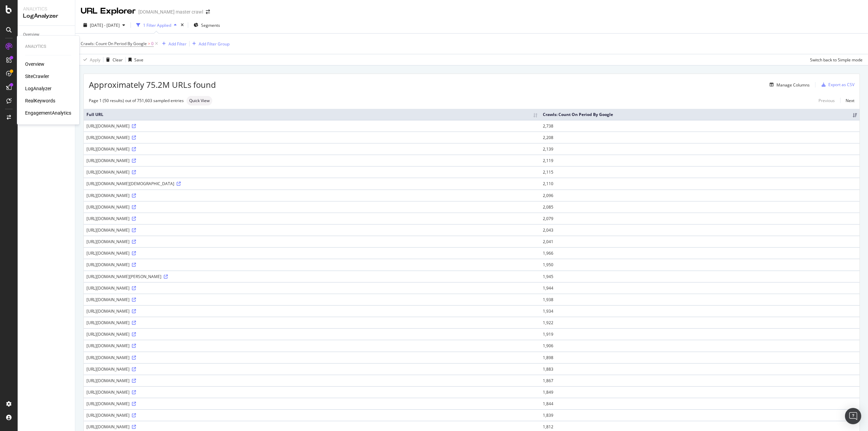 This screenshot has width=868, height=431. What do you see at coordinates (700, 253) in the screenshot?
I see `td: 1,966` at bounding box center [700, 253].